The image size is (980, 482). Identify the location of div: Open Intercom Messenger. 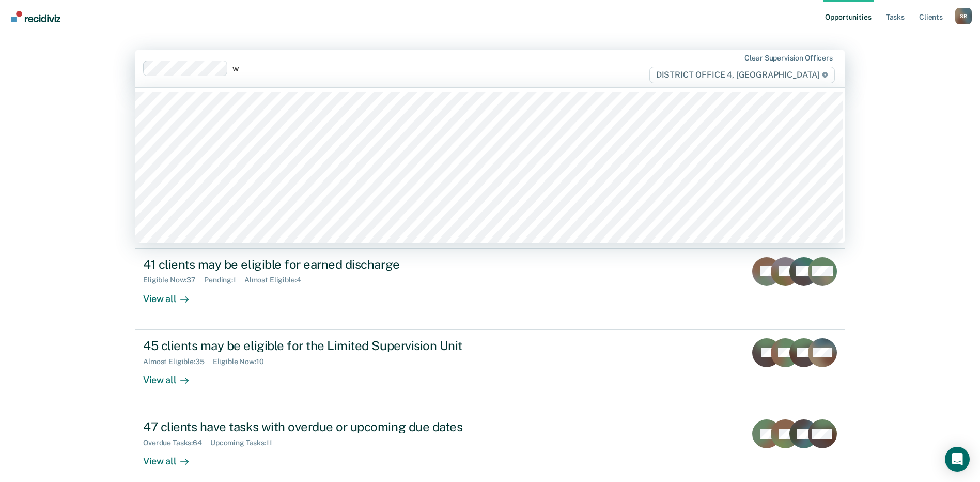
(957, 459).